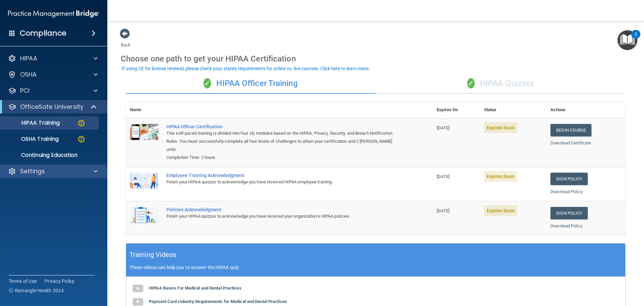 The width and height of the screenshot is (644, 306). Describe the element at coordinates (456, 110) in the screenshot. I see `th: Expires On` at that location.